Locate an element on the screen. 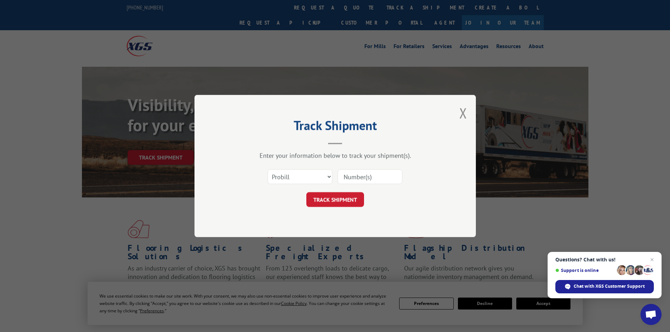  button: TRACK SHIPMENT is located at coordinates (335, 200).